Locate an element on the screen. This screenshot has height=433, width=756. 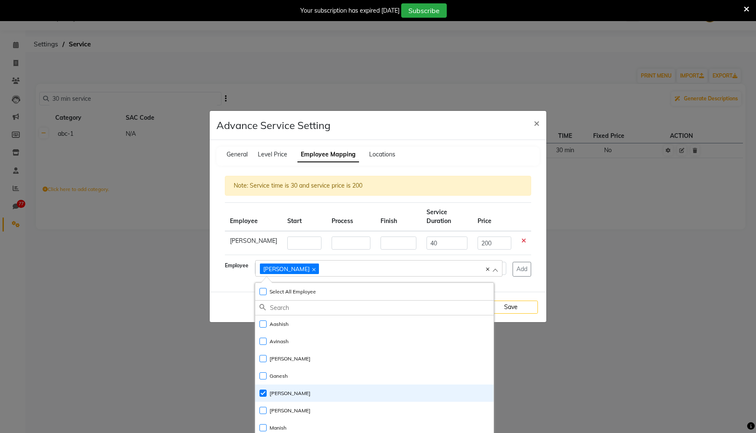
span: Employee Mapping is located at coordinates (328, 155).